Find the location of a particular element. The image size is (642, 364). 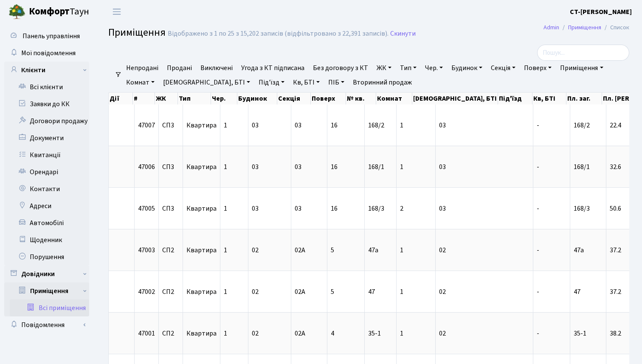

span: 47 is located at coordinates (372, 292).